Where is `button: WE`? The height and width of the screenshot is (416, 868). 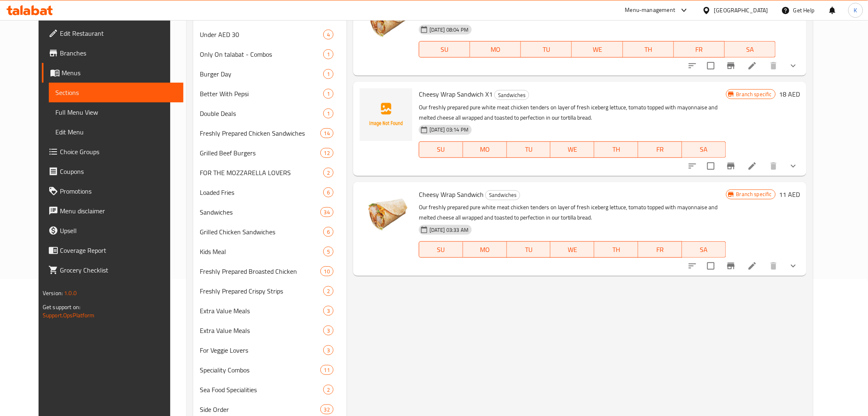
button: WE is located at coordinates (572, 250).